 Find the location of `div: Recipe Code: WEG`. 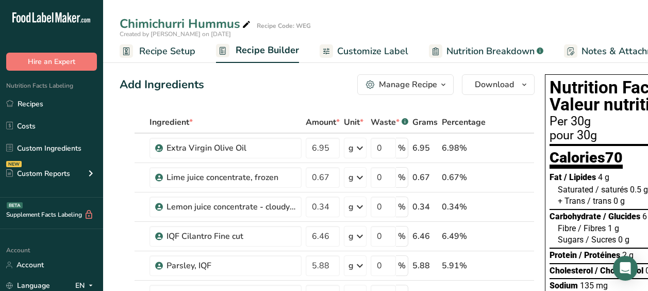

div: Recipe Code: WEG is located at coordinates (284, 26).